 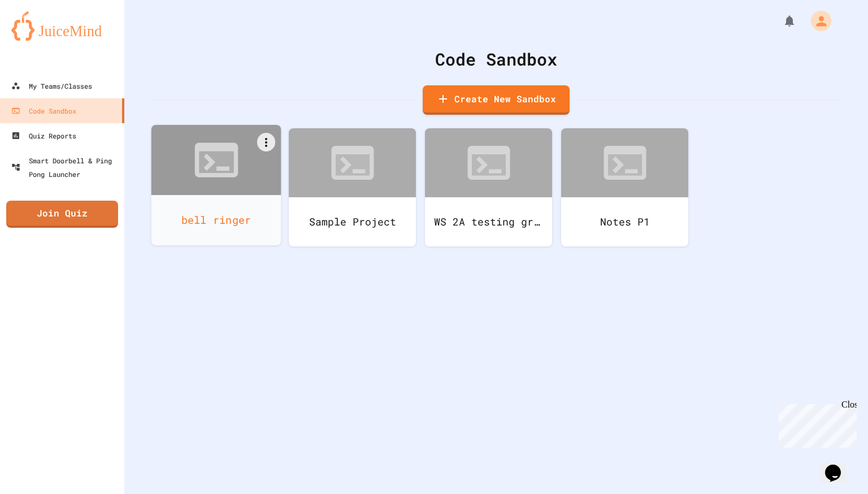 What do you see at coordinates (66, 167) in the screenshot?
I see `div: Smart Doorbell & Ping Pong Launcher` at bounding box center [66, 167].